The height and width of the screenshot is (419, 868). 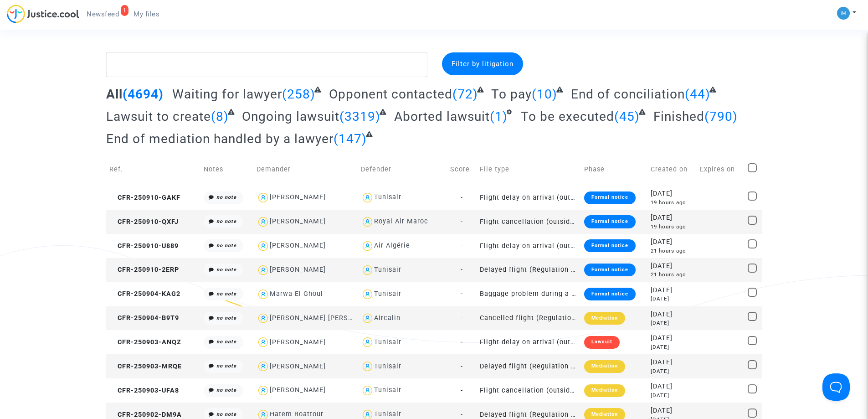 I want to click on td: Flight cancellation (outside of EU - Montreal Convention), so click(x=529, y=391).